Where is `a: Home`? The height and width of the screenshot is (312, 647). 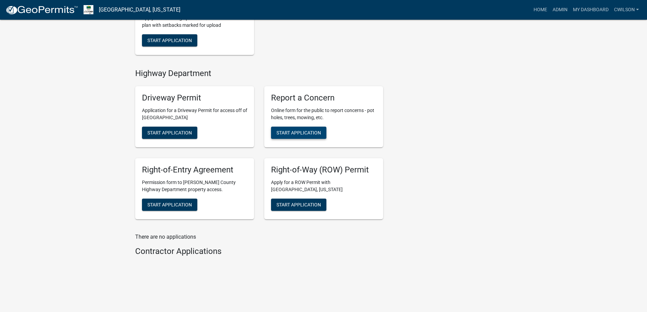 a: Home is located at coordinates (540, 10).